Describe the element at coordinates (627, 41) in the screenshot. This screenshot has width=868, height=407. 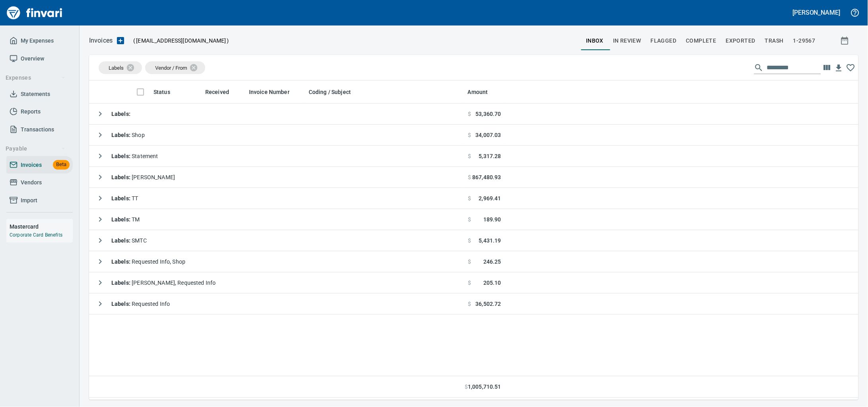
I see `span: In Review` at that location.